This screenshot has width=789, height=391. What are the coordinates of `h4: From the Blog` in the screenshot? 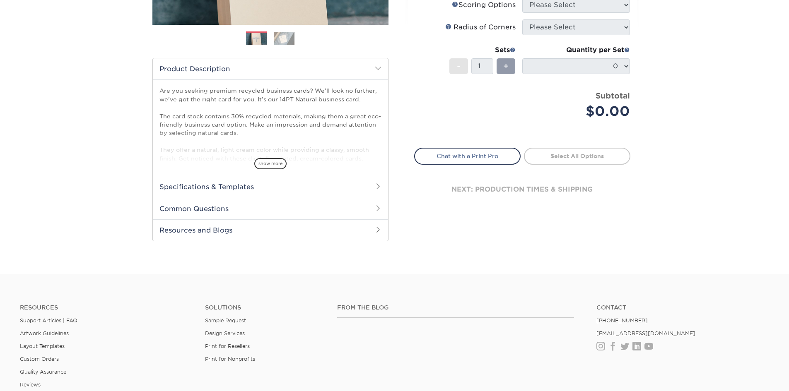 It's located at (455, 308).